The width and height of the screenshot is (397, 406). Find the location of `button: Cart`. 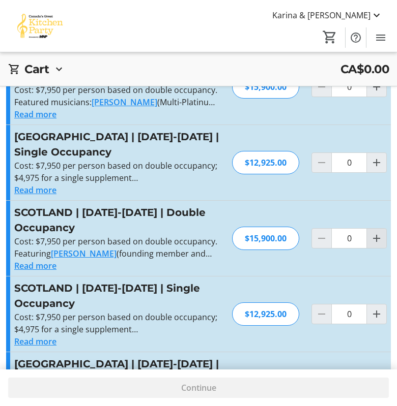

button: Cart is located at coordinates (330, 37).